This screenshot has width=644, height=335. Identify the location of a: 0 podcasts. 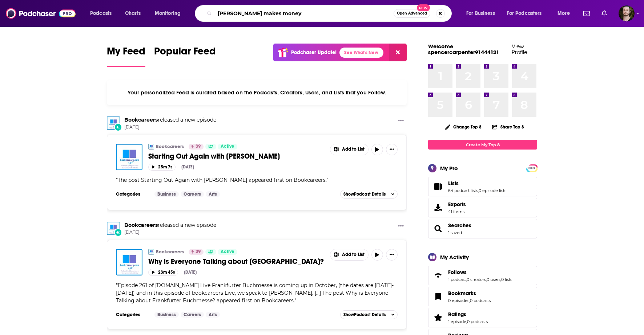
(477, 322).